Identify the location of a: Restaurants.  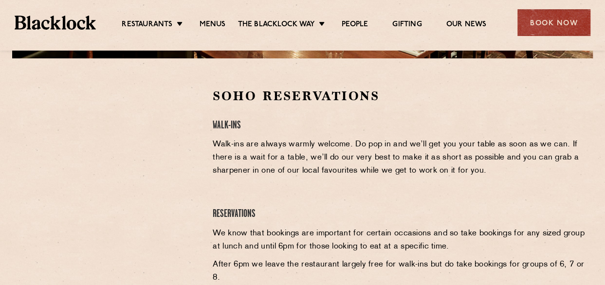
(147, 25).